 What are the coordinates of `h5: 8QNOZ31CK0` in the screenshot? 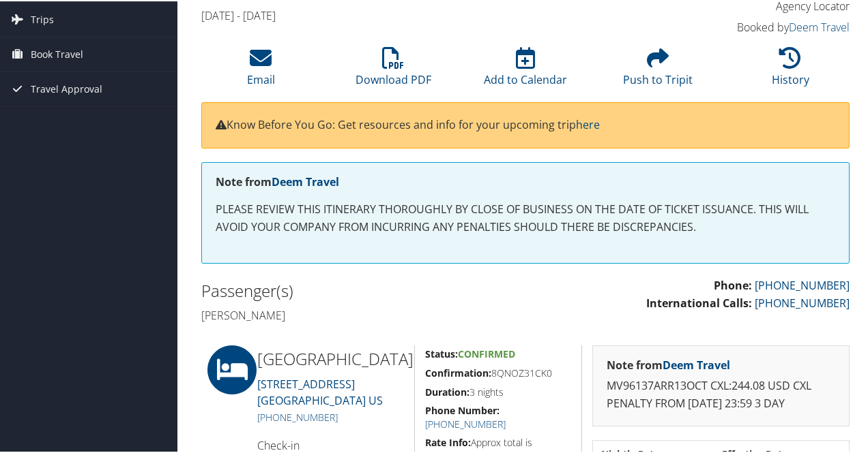 It's located at (498, 372).